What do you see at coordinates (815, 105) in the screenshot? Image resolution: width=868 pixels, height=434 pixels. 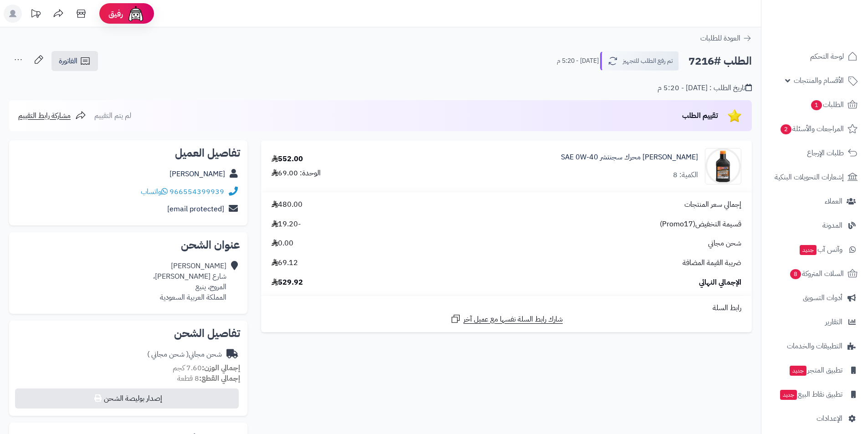 I see `a: الطلبات1` at bounding box center [815, 105].